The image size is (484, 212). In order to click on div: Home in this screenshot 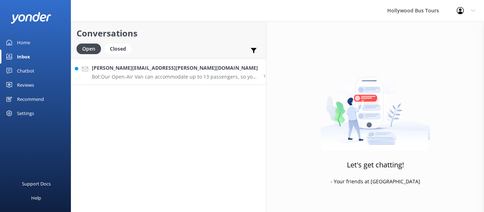, I will do `click(23, 43)`.